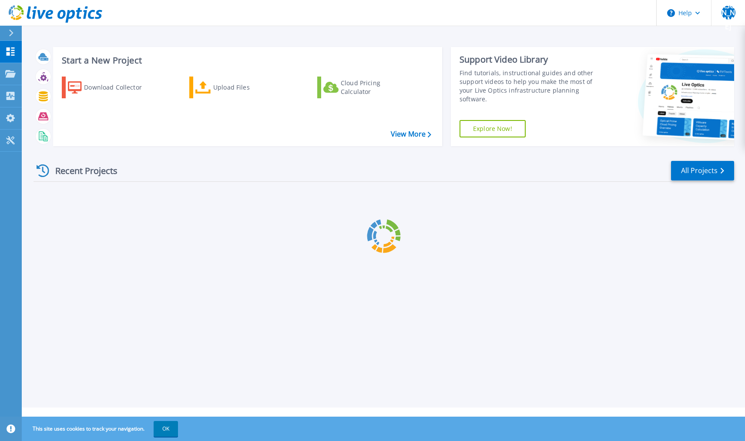 Image resolution: width=745 pixels, height=441 pixels. What do you see at coordinates (110, 87) in the screenshot?
I see `a: Download Collector` at bounding box center [110, 87].